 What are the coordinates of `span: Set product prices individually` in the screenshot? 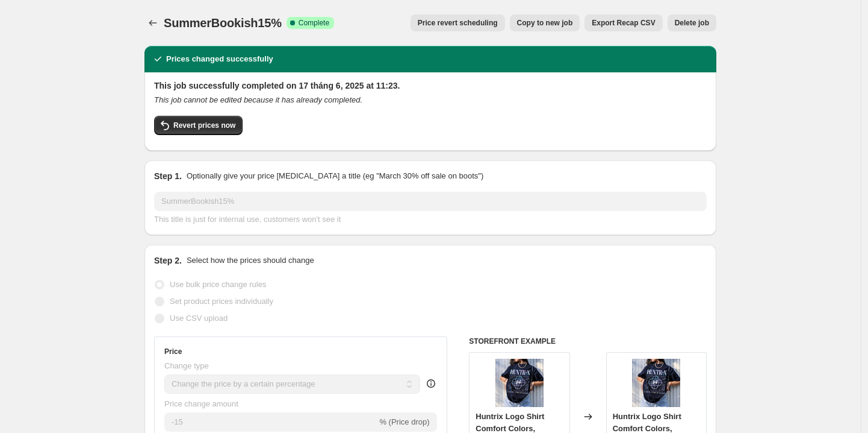 It's located at (221, 300).